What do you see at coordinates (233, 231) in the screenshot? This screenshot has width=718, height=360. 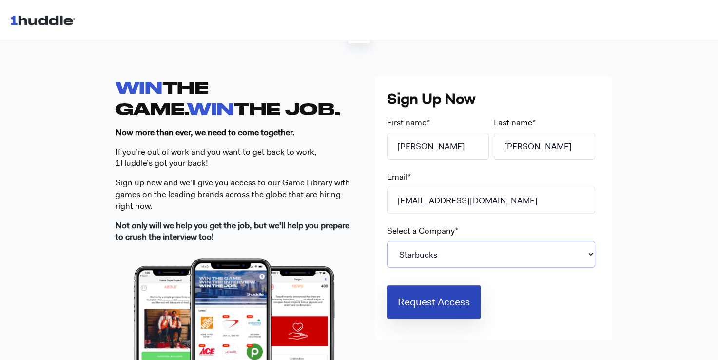 I see `strong: Not only will we help you get the job, but we'll help you prepare to crush the interview too!` at bounding box center [233, 231].